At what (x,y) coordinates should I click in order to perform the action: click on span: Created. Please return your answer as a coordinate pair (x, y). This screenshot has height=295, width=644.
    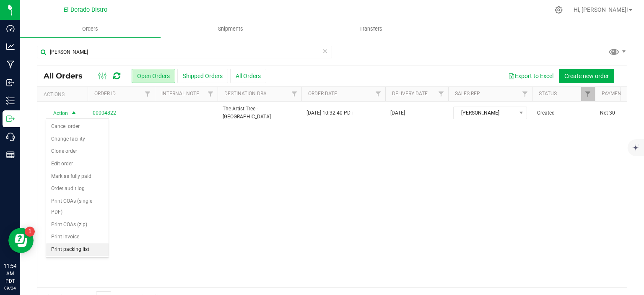
    Looking at the image, I should click on (564, 113).